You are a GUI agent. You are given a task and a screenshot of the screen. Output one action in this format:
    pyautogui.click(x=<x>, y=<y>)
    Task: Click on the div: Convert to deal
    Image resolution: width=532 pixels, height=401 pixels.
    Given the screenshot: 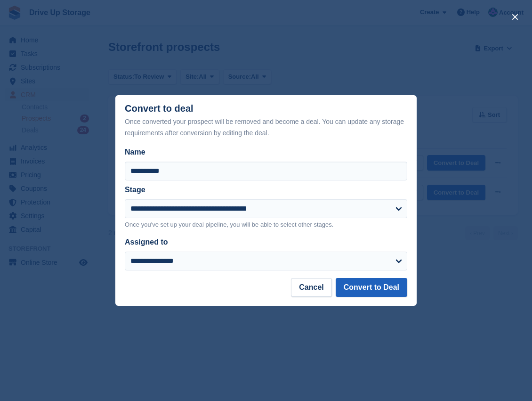 What is the action you would take?
    pyautogui.click(x=266, y=121)
    